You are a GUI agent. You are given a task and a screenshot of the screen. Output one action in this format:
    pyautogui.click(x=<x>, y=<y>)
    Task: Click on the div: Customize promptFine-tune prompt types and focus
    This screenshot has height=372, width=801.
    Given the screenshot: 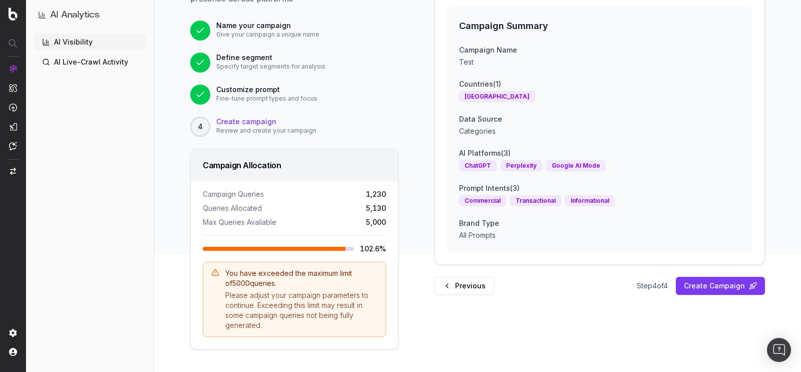 What is the action you would take?
    pyautogui.click(x=294, y=95)
    